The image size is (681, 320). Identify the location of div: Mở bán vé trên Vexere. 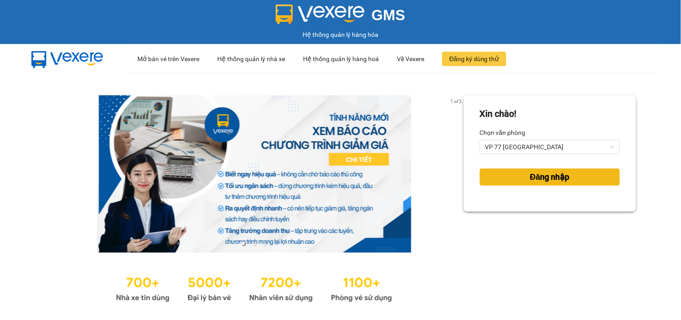
(168, 59).